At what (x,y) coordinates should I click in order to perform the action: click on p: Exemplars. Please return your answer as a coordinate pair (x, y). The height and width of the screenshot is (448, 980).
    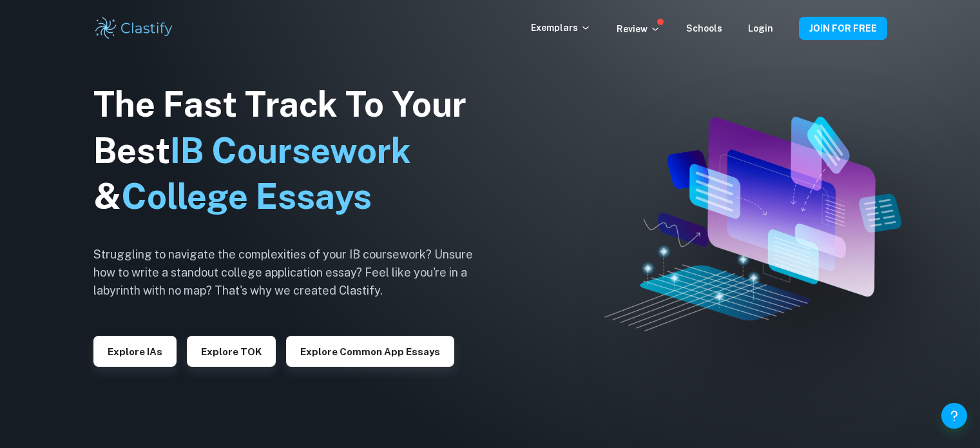
    Looking at the image, I should click on (561, 28).